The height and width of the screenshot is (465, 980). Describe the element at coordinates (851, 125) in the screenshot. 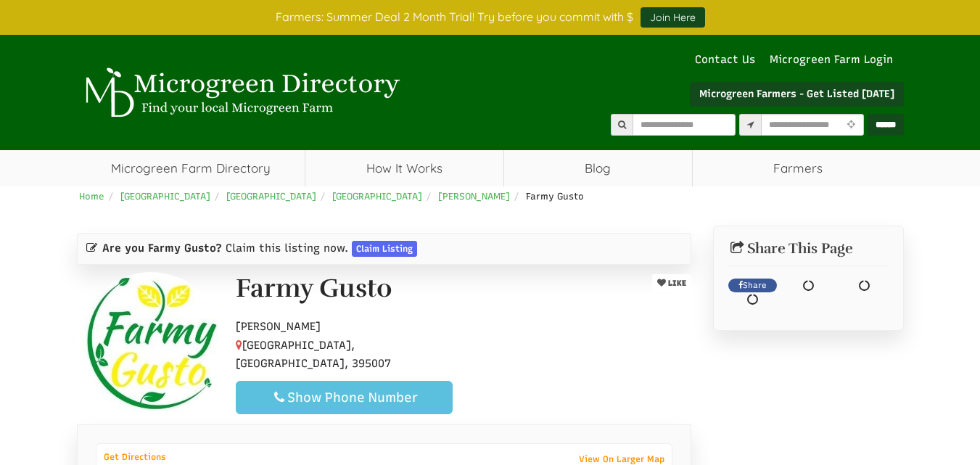

I see `i: Use Current Location` at that location.